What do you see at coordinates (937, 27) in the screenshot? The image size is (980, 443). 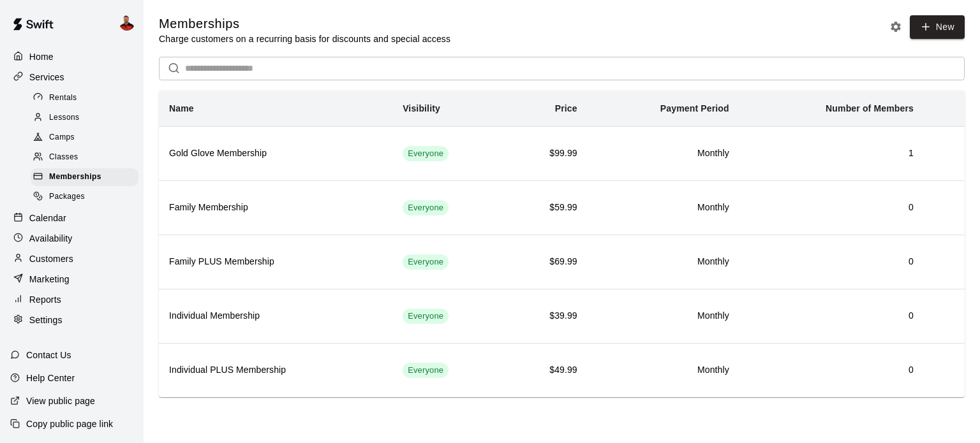 I see `a: New` at bounding box center [937, 27].